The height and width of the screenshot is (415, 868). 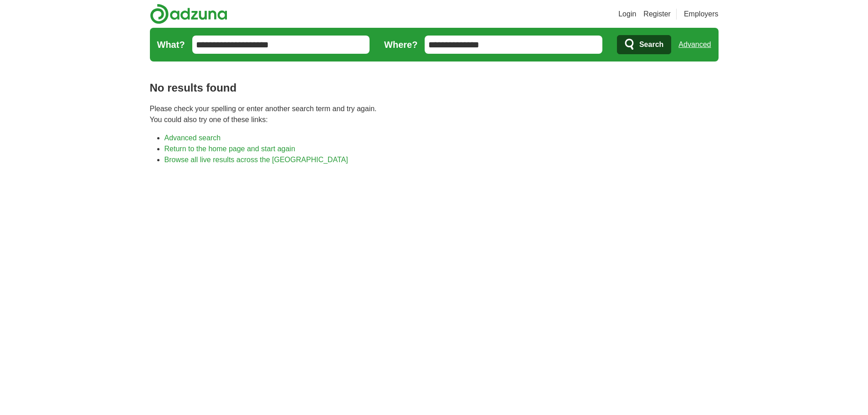 I want to click on span: Search, so click(x=651, y=45).